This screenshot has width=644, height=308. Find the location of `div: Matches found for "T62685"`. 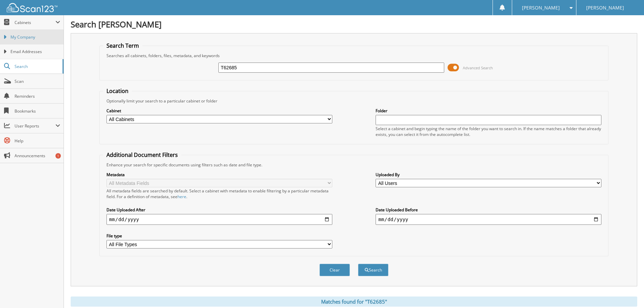

div: Matches found for "T62685" is located at coordinates (354, 302).